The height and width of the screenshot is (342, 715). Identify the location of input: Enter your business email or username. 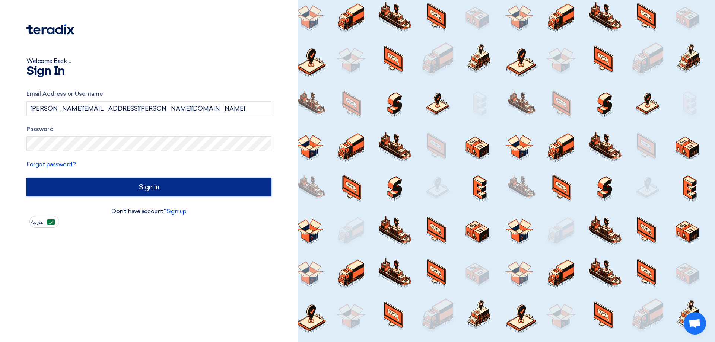
(149, 109).